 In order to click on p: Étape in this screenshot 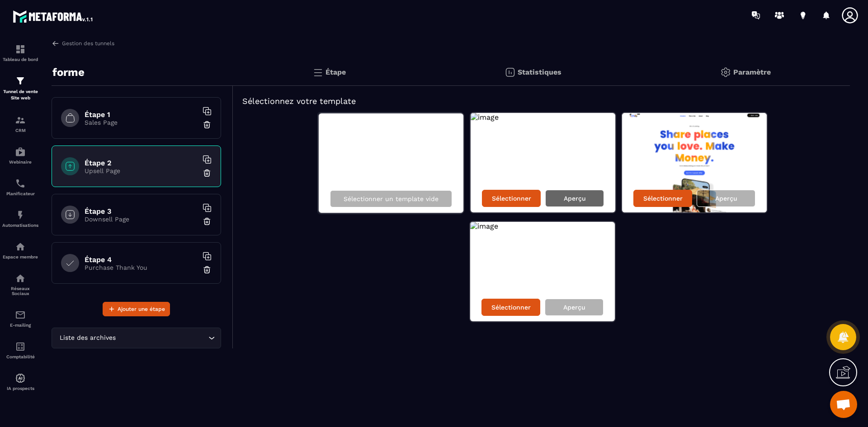, I will do `click(335, 72)`.